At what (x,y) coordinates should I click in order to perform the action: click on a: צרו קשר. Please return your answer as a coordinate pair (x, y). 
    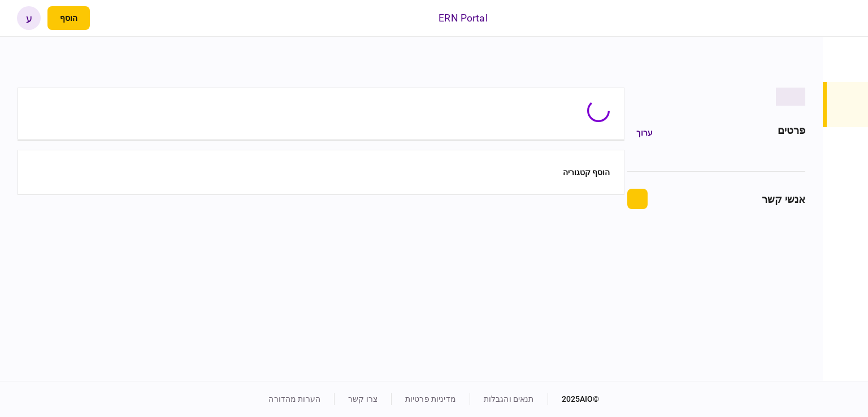
    Looking at the image, I should click on (363, 399).